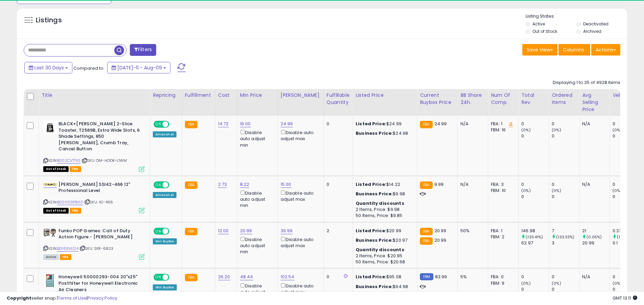  I want to click on div: Fulfillment, so click(199, 95).